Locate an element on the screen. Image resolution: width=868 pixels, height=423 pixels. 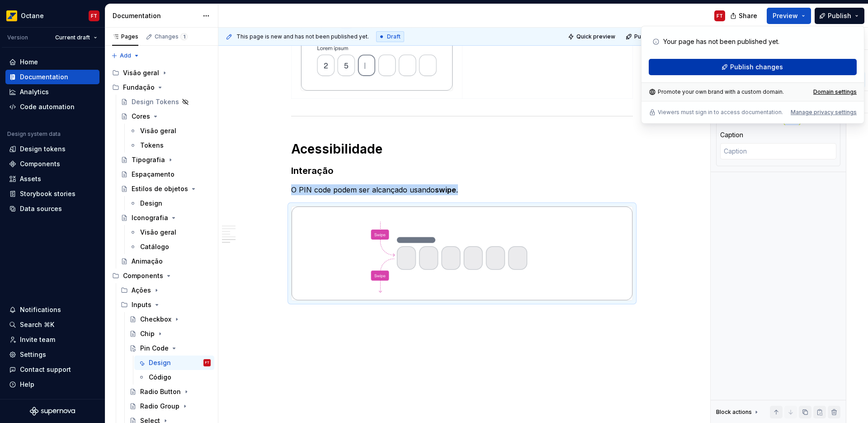
div: Assets is located at coordinates (30, 179).